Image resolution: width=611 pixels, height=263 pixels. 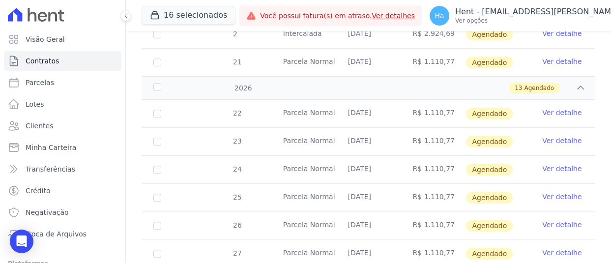 What do you see at coordinates (62, 104) in the screenshot?
I see `a: Lotes` at bounding box center [62, 104].